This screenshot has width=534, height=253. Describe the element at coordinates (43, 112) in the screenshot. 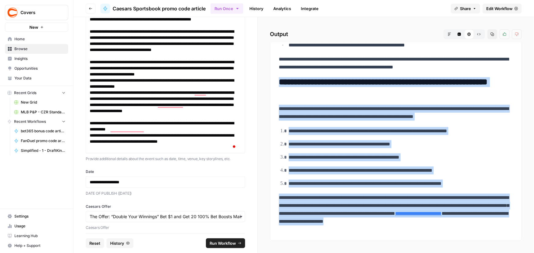

I see `span: MLB P&P - CZR Standard (Production) Grid` at that location.